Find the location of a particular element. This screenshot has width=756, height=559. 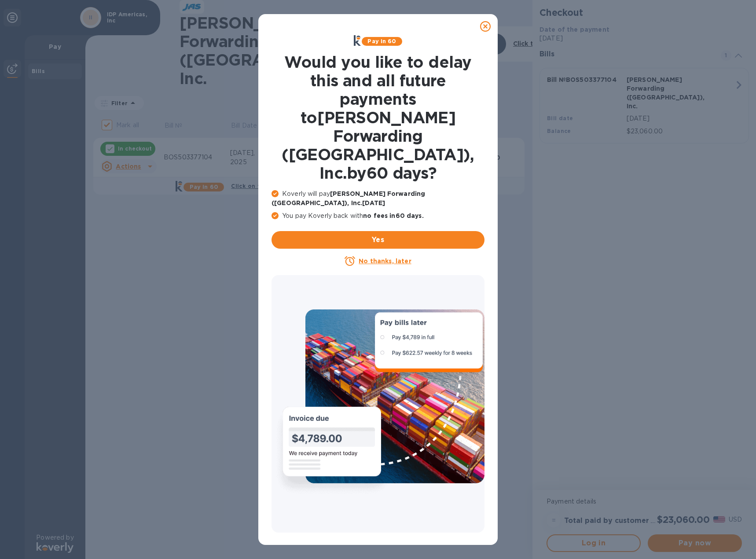

u: No thanks, later is located at coordinates (384, 261).